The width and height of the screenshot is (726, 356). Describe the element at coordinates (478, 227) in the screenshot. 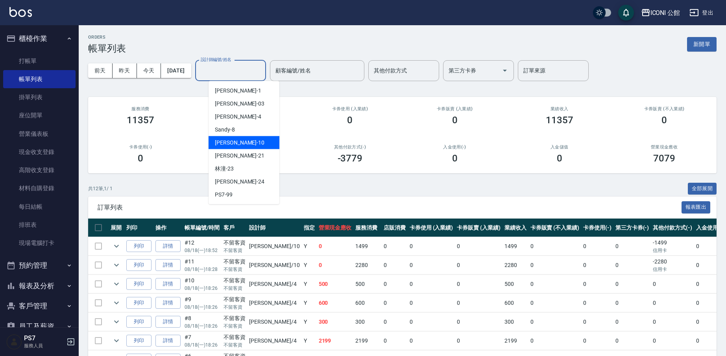

I see `th: 卡券販賣 (入業績)` at that location.